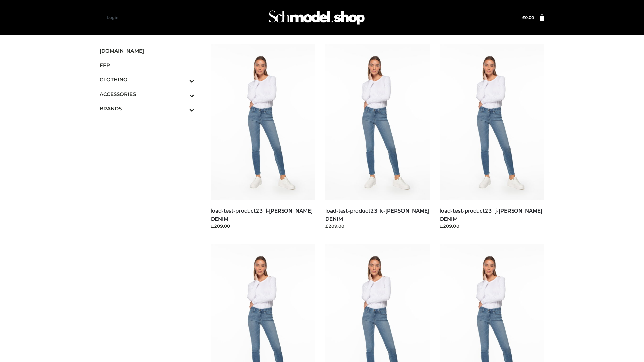 This screenshot has height=362, width=644. I want to click on bdi: 0.00, so click(528, 18).